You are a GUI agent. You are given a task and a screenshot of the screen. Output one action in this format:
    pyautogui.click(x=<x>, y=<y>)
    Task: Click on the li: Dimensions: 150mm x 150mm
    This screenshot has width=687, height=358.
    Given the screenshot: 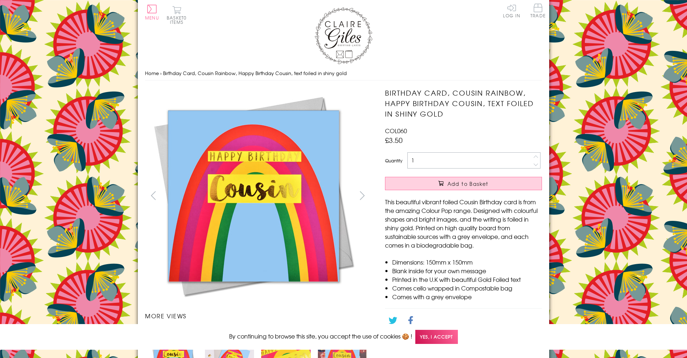 What is the action you would take?
    pyautogui.click(x=467, y=262)
    